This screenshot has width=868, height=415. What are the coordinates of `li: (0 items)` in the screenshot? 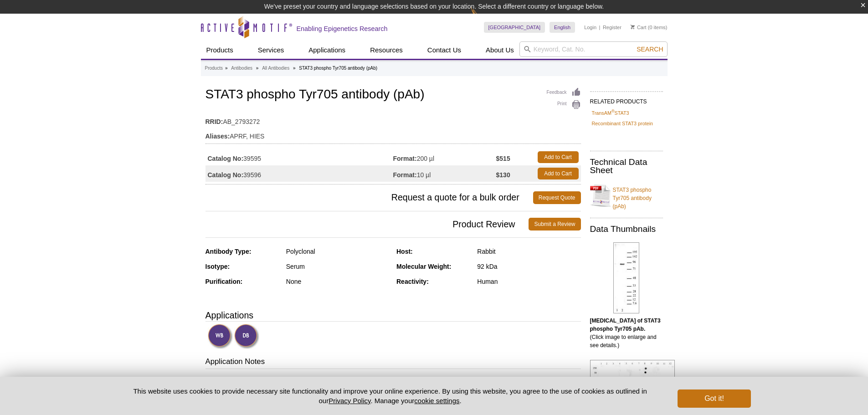 It's located at (649, 27).